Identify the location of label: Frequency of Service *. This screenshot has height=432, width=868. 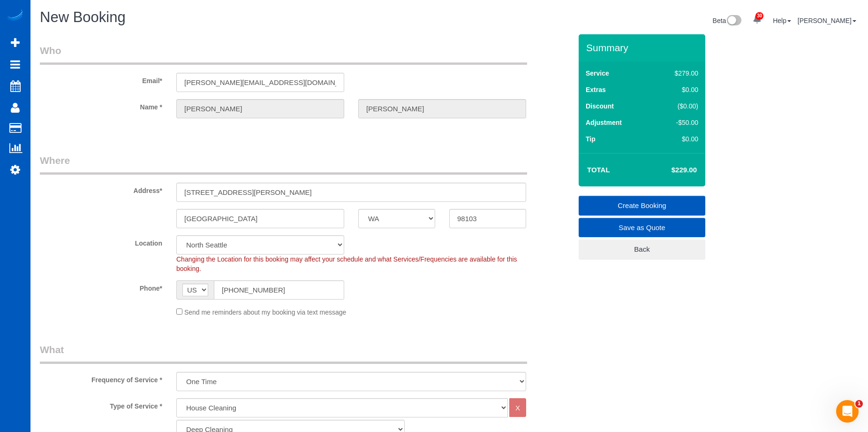
(101, 378).